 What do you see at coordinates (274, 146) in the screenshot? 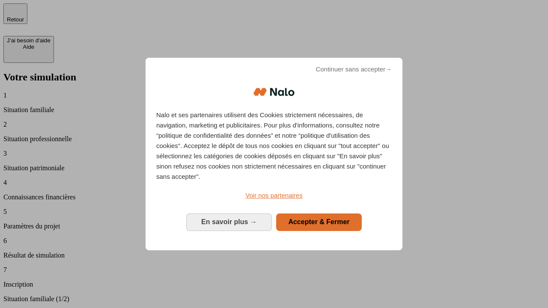
I see `p: Nalo et ses partenaires utilisent des Cookies strictement nécessaires, de navigation, marketing e...` at bounding box center [274, 146].